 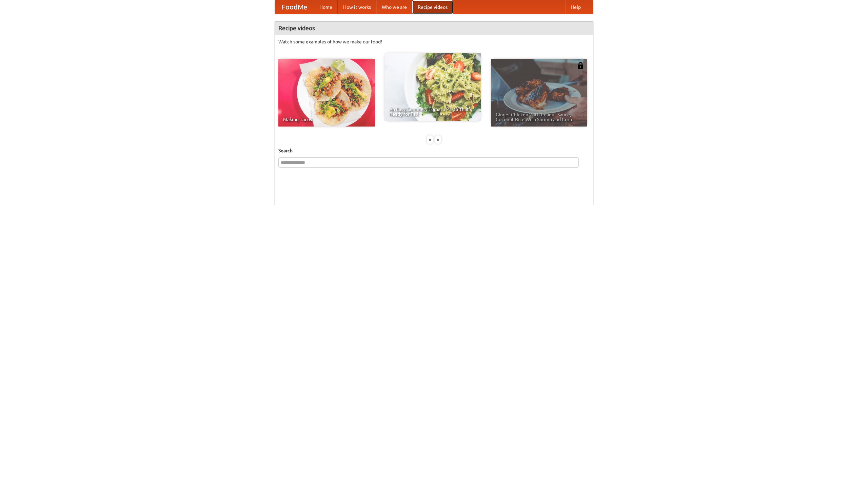 What do you see at coordinates (433, 87) in the screenshot?
I see `a: An Easy, Summery Tomato Pasta That's Ready for Fall` at bounding box center [433, 87].